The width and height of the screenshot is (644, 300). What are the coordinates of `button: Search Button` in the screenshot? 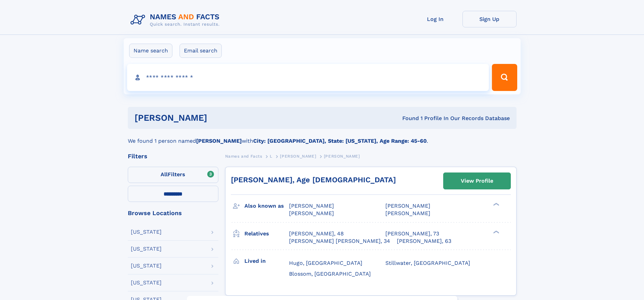 It's located at (505, 77).